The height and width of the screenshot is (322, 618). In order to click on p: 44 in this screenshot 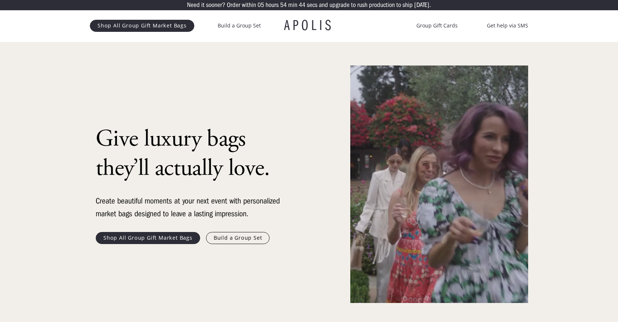, I will do `click(302, 5)`.